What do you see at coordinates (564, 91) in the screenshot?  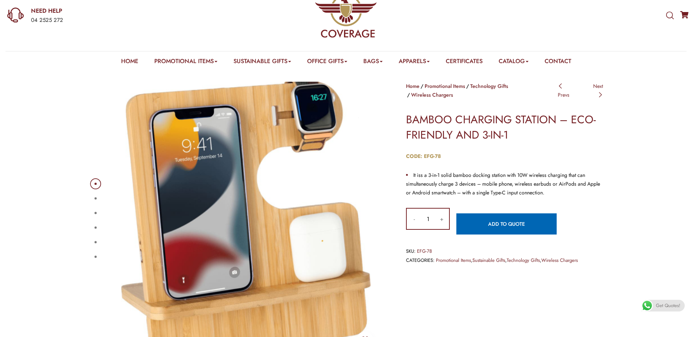 I see `a: Prevs` at bounding box center [564, 91].